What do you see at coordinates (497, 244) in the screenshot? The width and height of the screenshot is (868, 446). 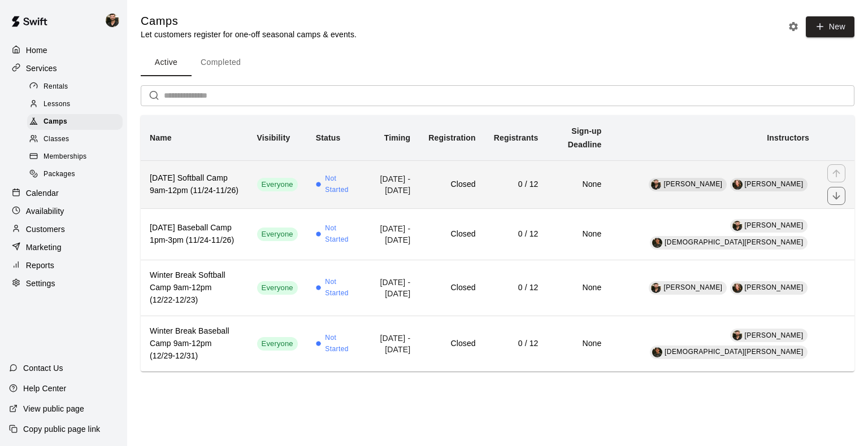 I see `table: simple table` at bounding box center [497, 244].